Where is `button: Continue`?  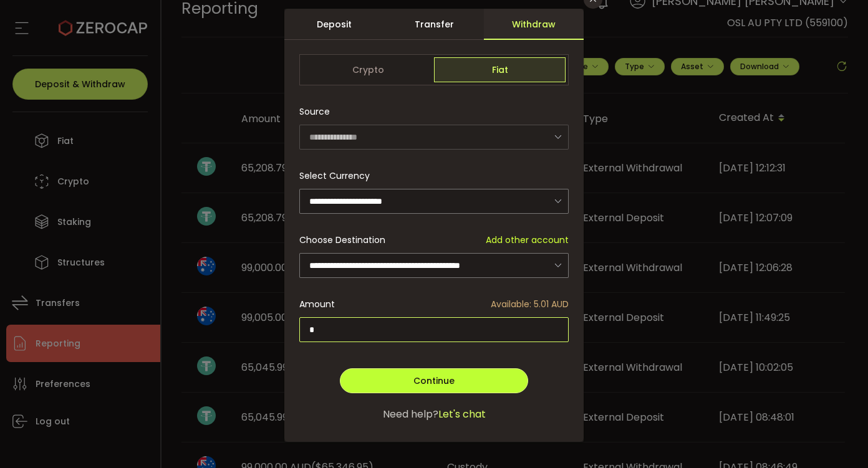
button: Continue is located at coordinates (434, 381).